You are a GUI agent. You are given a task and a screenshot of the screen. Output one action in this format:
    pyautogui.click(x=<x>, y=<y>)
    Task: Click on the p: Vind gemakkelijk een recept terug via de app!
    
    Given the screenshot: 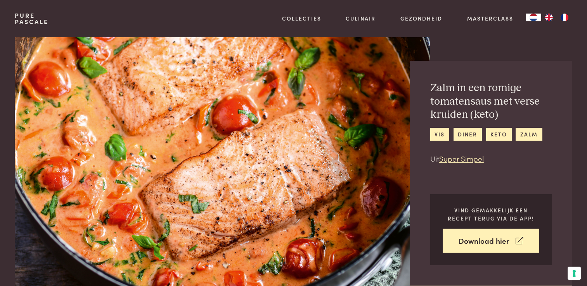 What is the action you would take?
    pyautogui.click(x=491, y=214)
    